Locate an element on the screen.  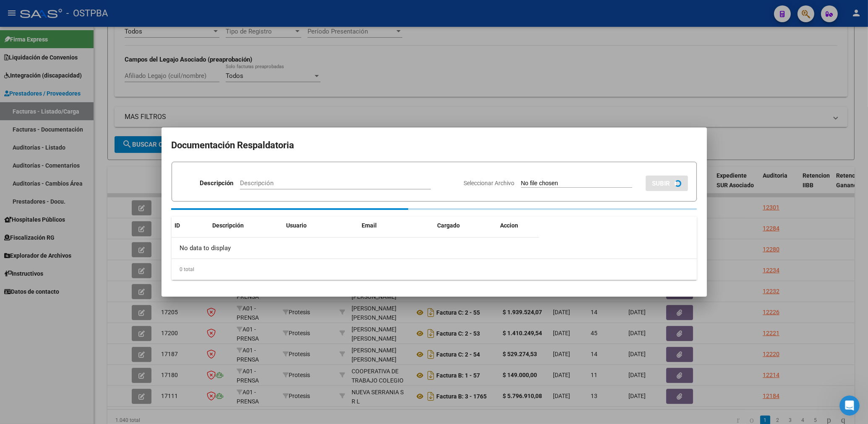
datatable-header-cell: ID is located at coordinates (191, 226).